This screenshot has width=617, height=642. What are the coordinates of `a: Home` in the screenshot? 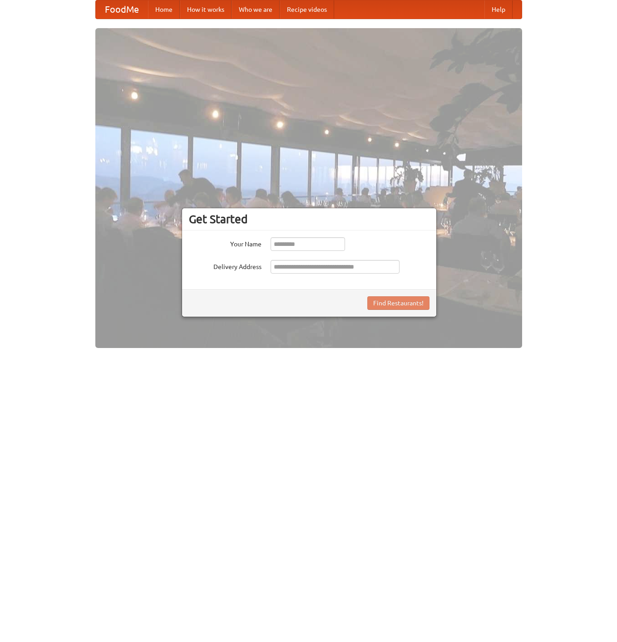 It's located at (164, 10).